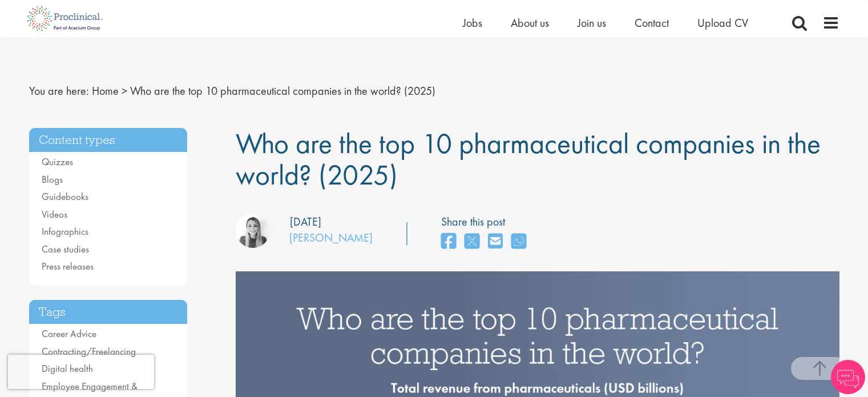  Describe the element at coordinates (723, 23) in the screenshot. I see `span: Upload CV` at that location.